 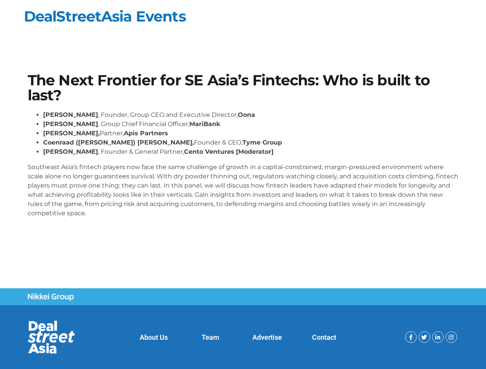 I want to click on a: Advertise, so click(x=267, y=337).